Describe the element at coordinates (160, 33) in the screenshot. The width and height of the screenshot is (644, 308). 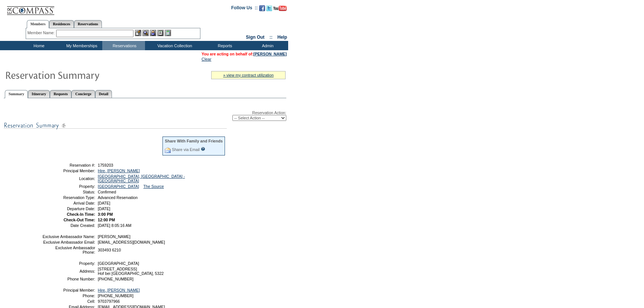
I see `img: Reservations` at that location.